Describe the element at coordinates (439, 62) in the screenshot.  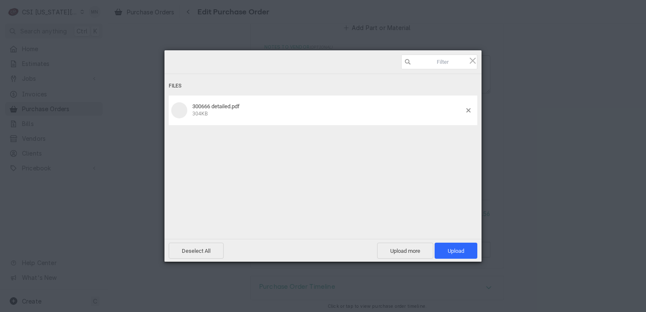
I see `input: Filter` at that location.